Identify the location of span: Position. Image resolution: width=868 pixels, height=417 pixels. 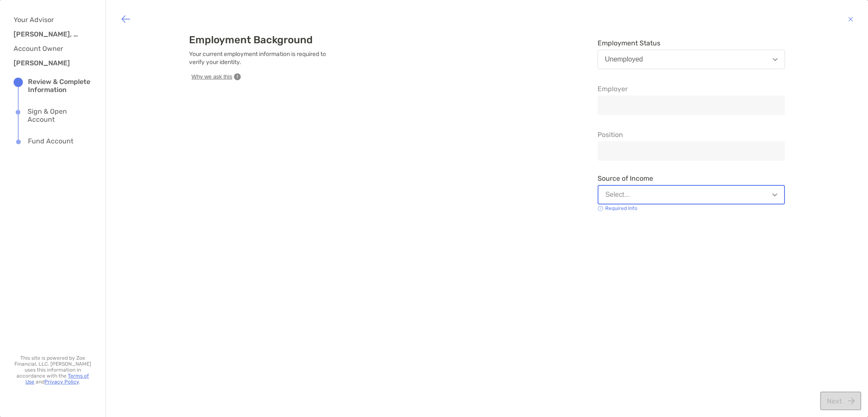
(691, 134).